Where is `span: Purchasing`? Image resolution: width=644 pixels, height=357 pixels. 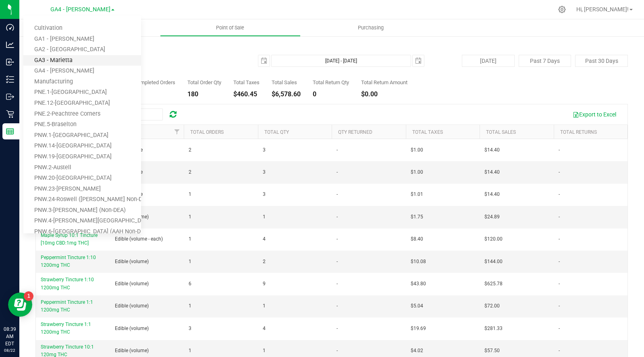 span: Purchasing is located at coordinates (371, 28).